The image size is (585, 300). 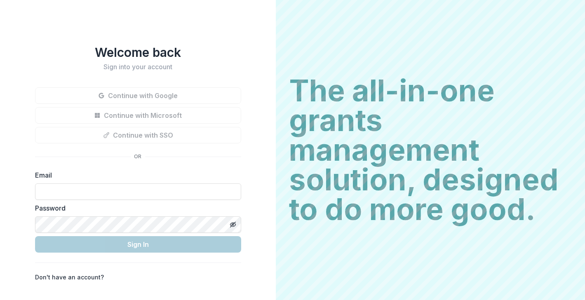 I want to click on label: Password, so click(x=136, y=208).